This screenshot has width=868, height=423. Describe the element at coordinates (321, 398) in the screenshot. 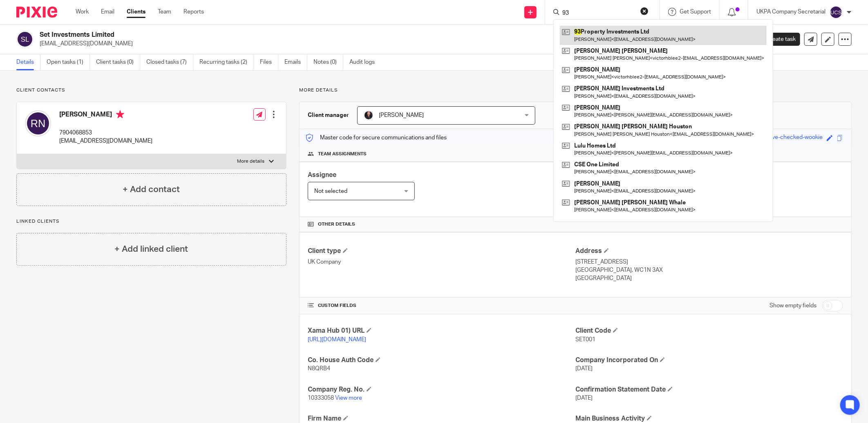

I see `span: 10333058` at that location.